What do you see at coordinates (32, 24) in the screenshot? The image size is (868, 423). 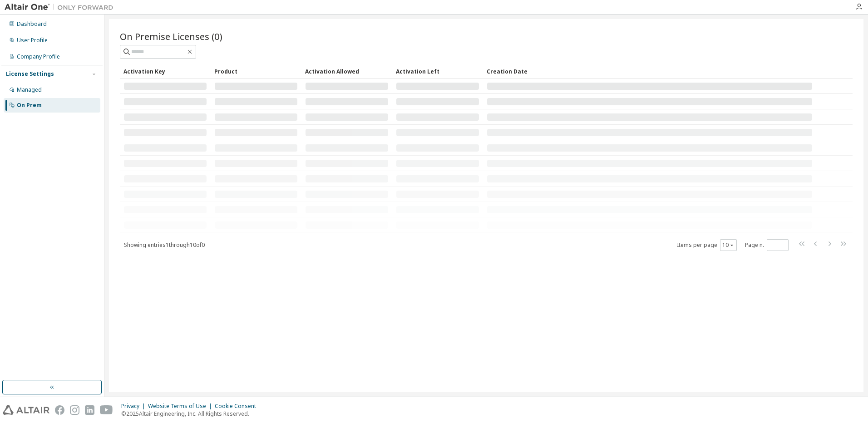 I see `div: Dashboard` at bounding box center [32, 24].